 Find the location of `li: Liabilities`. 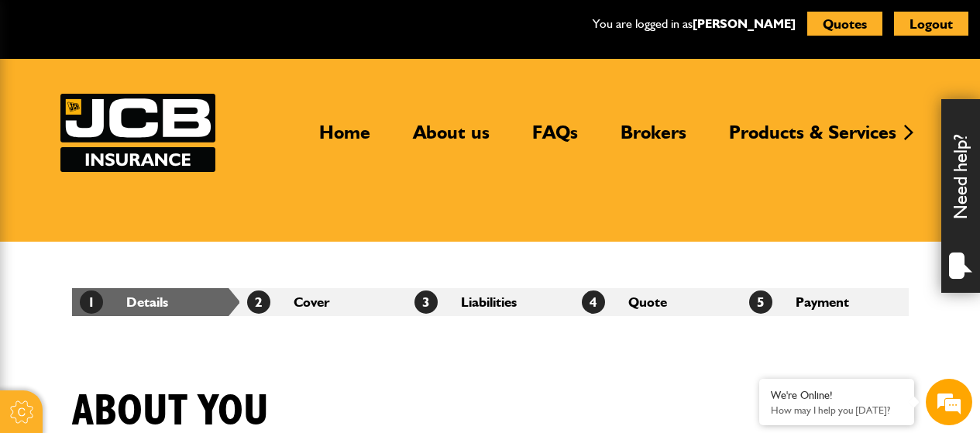

li: Liabilities is located at coordinates (490, 302).